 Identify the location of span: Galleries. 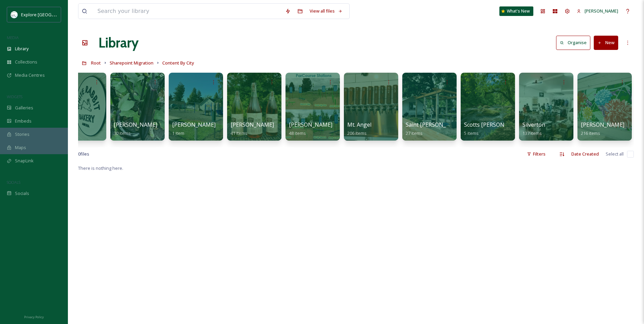
(24, 108).